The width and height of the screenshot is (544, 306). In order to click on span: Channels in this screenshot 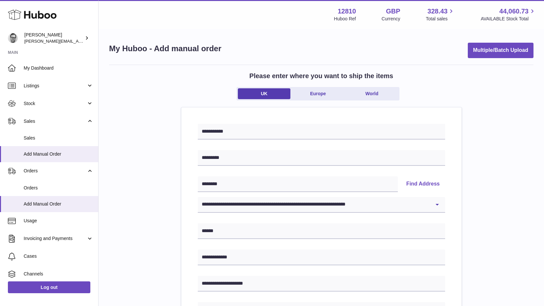, I will do `click(58, 274)`.